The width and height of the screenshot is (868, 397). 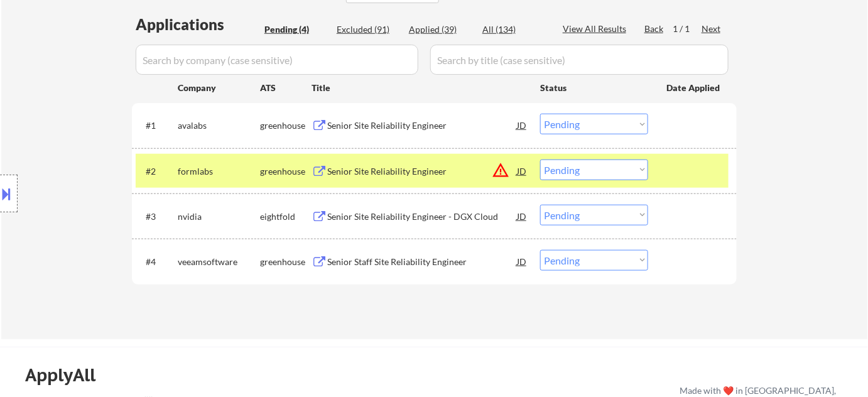 I want to click on button: warning_amber, so click(x=501, y=170).